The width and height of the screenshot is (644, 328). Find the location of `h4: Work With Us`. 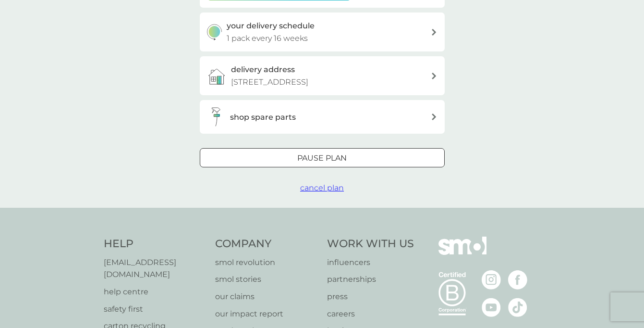

h4: Work With Us is located at coordinates (370, 244).